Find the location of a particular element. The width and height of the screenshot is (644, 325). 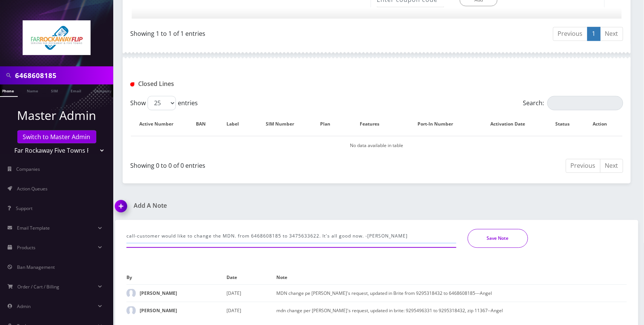

a: SIM is located at coordinates (54, 90).